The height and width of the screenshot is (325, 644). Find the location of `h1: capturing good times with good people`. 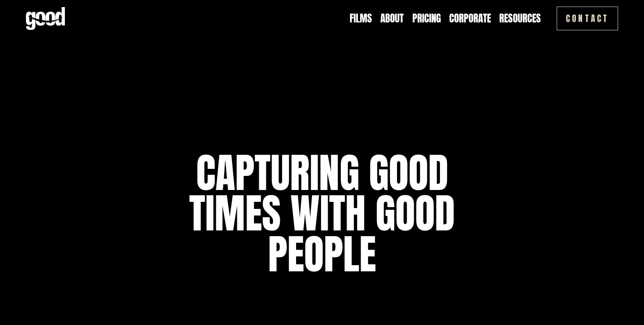

h1: capturing good times with good people is located at coordinates (322, 213).